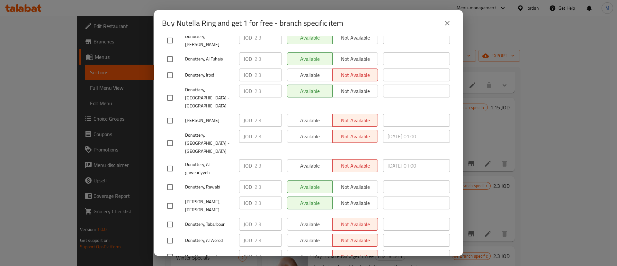  What do you see at coordinates (209, 256) in the screenshot?
I see `span: Donuttery, Khalda` at bounding box center [209, 256].